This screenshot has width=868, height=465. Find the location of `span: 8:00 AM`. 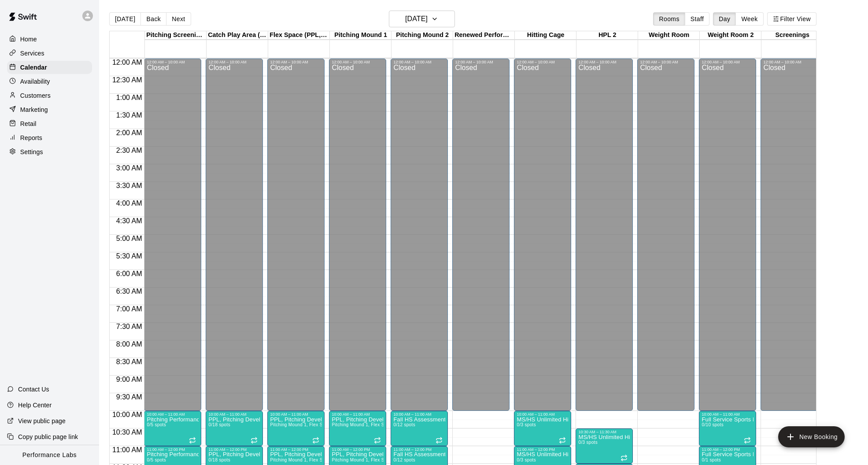

span: 8:00 AM is located at coordinates (129, 344).